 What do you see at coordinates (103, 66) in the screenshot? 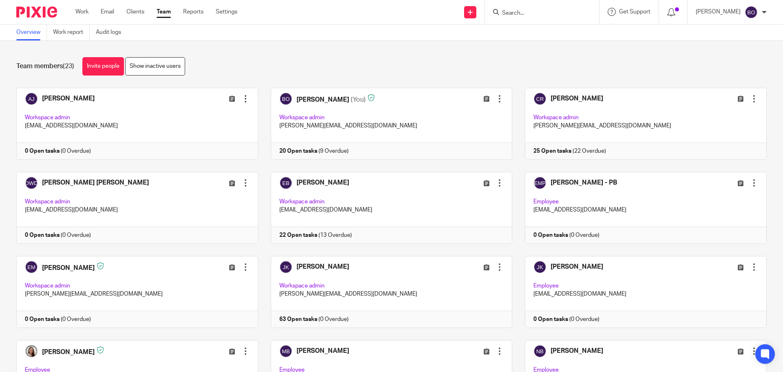
I see `a: Invite people` at bounding box center [103, 66].